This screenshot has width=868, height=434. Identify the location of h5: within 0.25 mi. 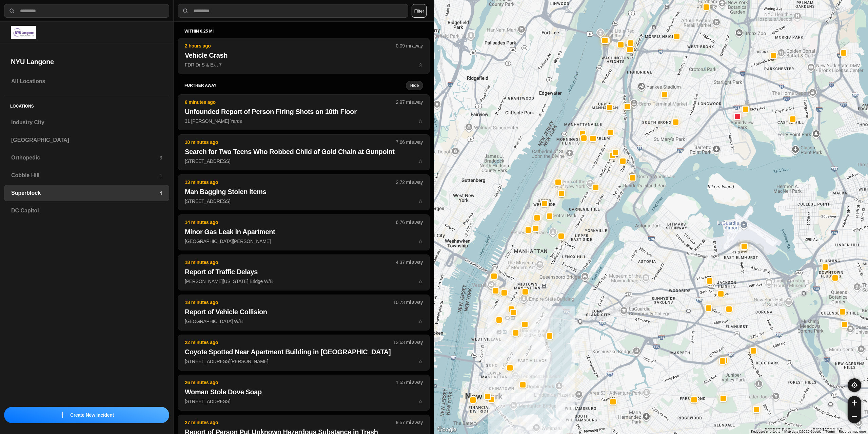
(304, 32).